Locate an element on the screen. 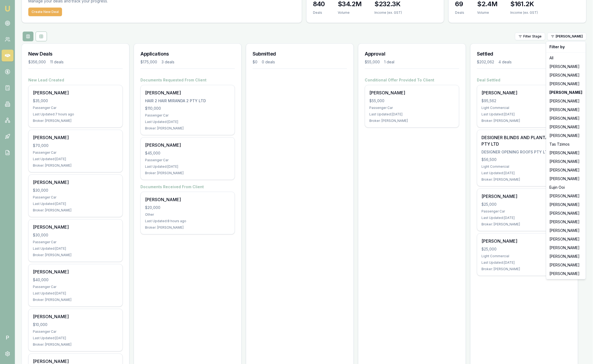  h3: Approval is located at coordinates (412, 54).